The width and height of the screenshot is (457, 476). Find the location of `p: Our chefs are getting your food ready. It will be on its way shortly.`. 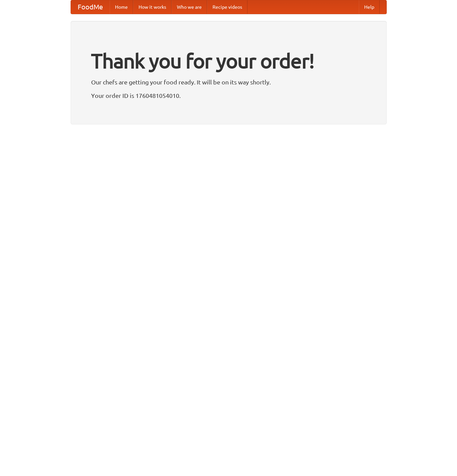

p: Our chefs are getting your food ready. It will be on its way shortly. is located at coordinates (228, 82).